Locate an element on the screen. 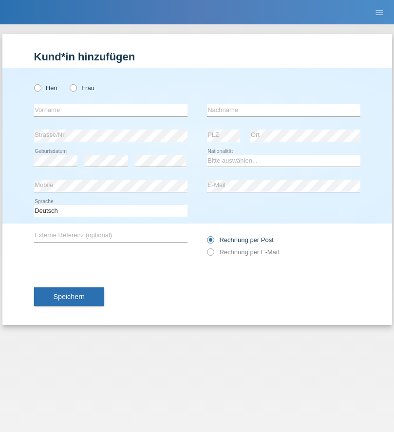 The height and width of the screenshot is (432, 394). label: Rechnung per Post is located at coordinates (240, 240).